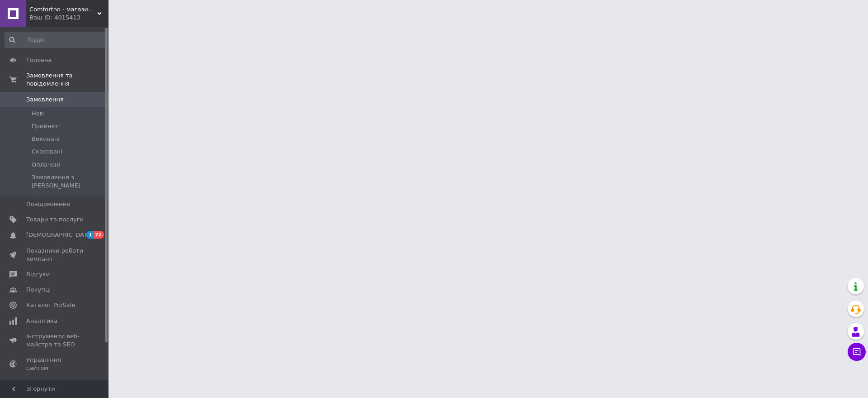 The width and height of the screenshot is (868, 398). Describe the element at coordinates (46, 139) in the screenshot. I see `span: Виконані` at that location.